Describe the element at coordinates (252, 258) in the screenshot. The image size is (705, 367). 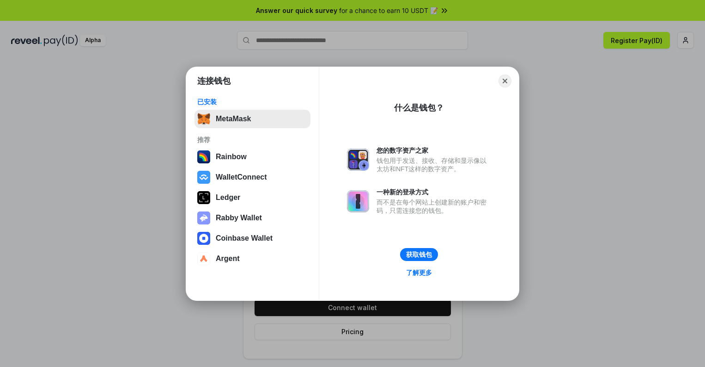
I see `button: Argent` at that location.